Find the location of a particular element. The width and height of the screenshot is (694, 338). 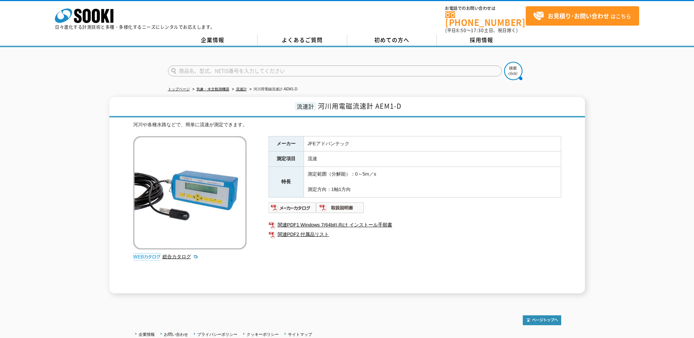

a: 取扱説明書 is located at coordinates (340, 209).